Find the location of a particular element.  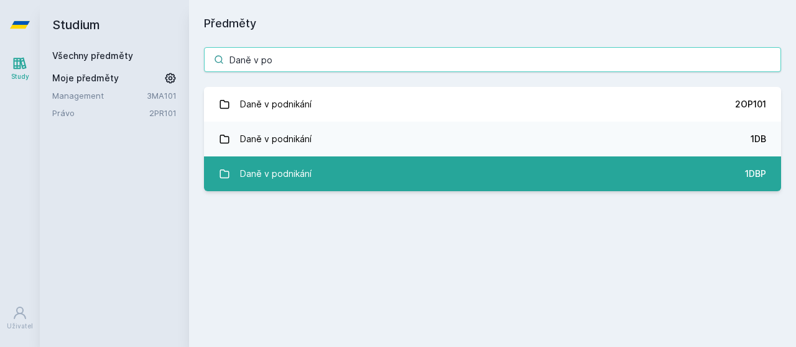

a: 2PR101 is located at coordinates (163, 113).